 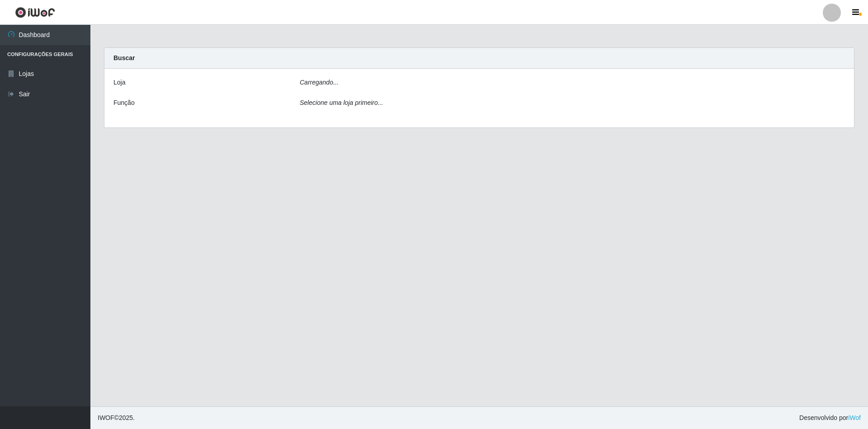 What do you see at coordinates (854, 417) in the screenshot?
I see `a: iWof` at bounding box center [854, 417].